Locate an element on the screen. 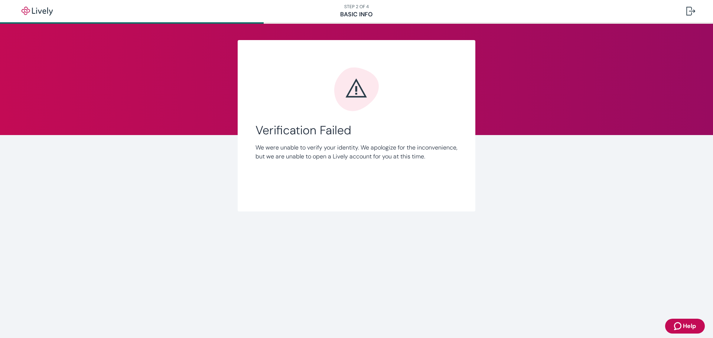 Image resolution: width=713 pixels, height=338 pixels. button: Log out is located at coordinates (691, 11).